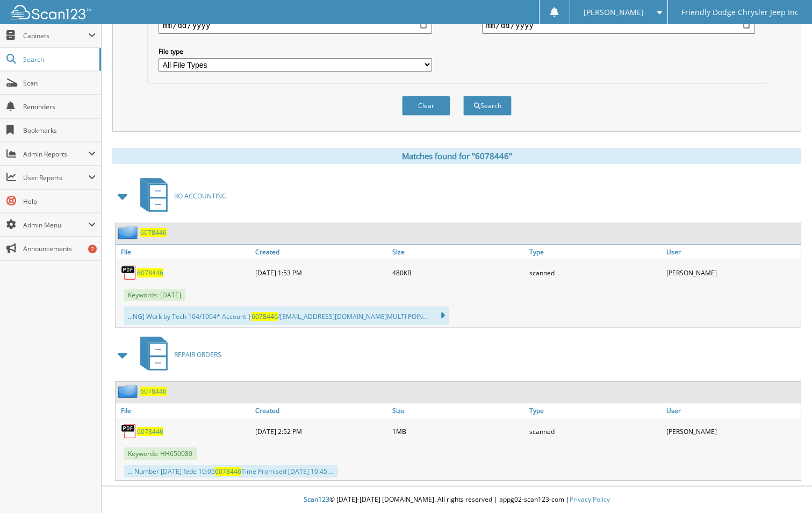  I want to click on span: Scan123, so click(316, 499).